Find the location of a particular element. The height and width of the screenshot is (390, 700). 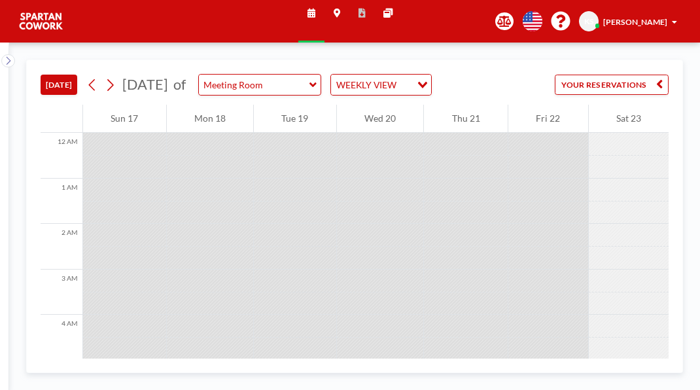

div: Thu 21 is located at coordinates (466, 118).